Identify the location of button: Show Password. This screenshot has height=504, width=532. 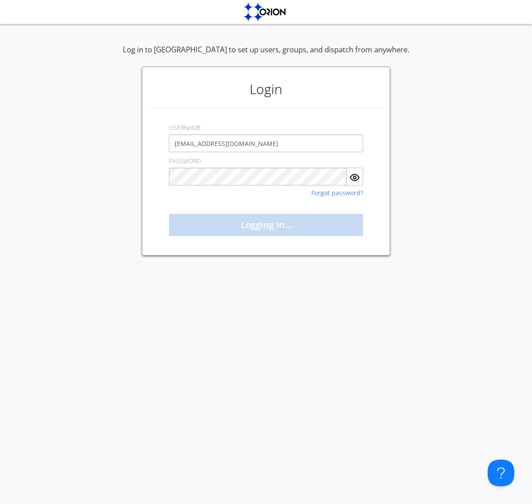
(355, 177).